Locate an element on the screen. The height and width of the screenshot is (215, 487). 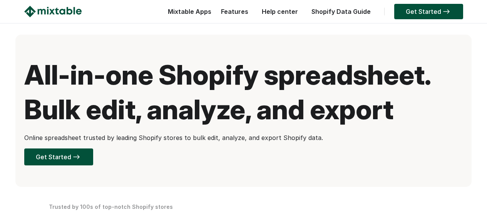
p: Online spreadsheet trusted by leading Shopify stores to bulk edit, analyze, and export Shopify data. is located at coordinates (244, 138).